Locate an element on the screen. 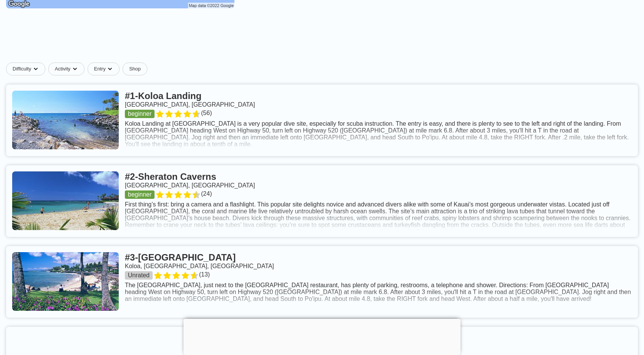  a: Shop is located at coordinates (135, 69).